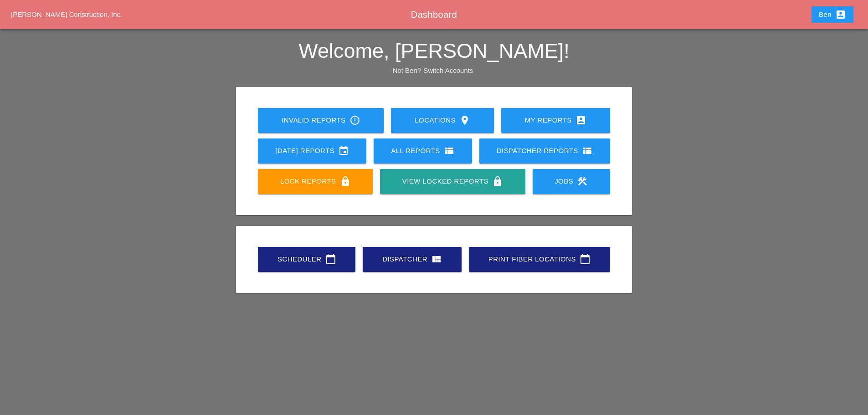 The width and height of the screenshot is (868, 415). What do you see at coordinates (436, 259) in the screenshot?
I see `i: view_quilt` at bounding box center [436, 259].